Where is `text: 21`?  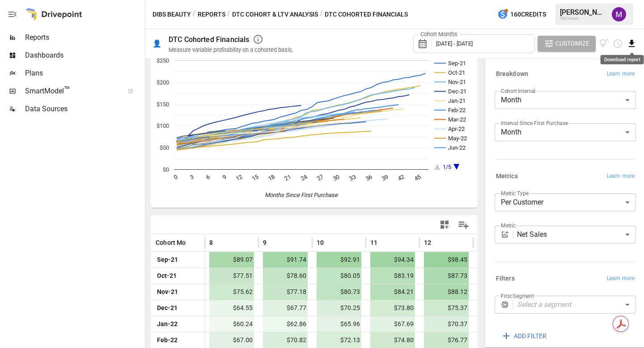 text: 21 is located at coordinates (287, 178).